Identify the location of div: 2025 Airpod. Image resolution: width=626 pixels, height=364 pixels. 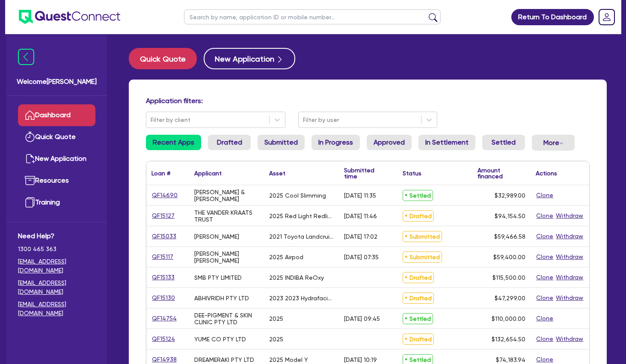
(286, 257).